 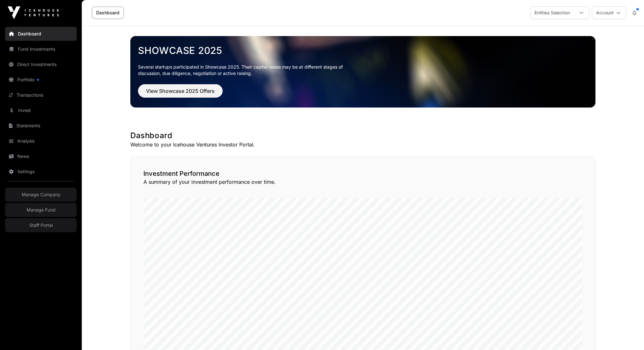 What do you see at coordinates (41, 225) in the screenshot?
I see `a: Staff Portal` at bounding box center [41, 225].